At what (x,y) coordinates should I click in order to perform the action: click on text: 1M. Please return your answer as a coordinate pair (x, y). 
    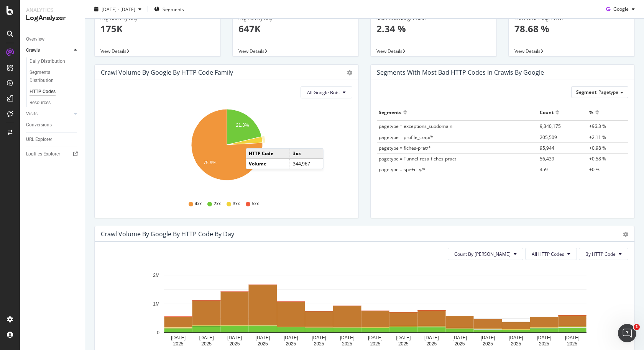
    Looking at the image, I should click on (156, 304).